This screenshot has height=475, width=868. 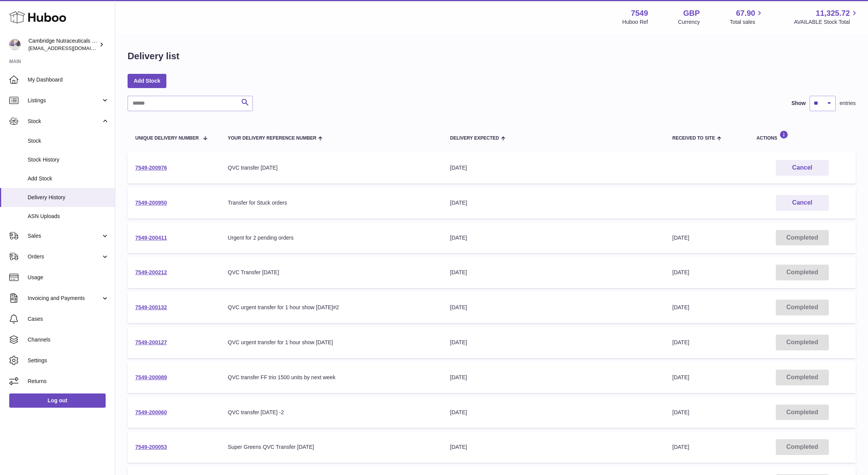 I want to click on span: Delivery History, so click(x=69, y=198).